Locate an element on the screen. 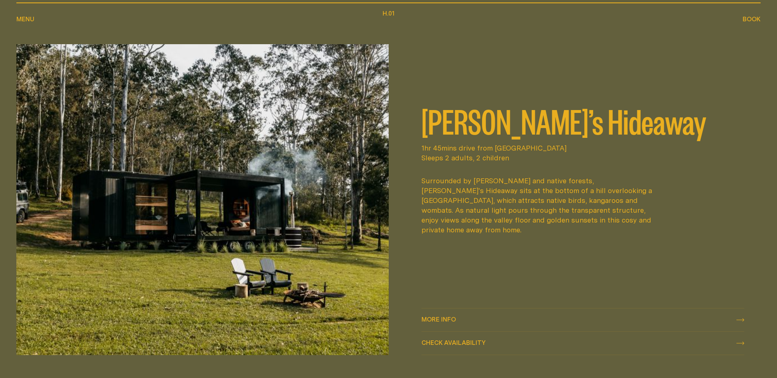 The image size is (777, 378). span: Sleeps 2 adults, 2 children is located at coordinates (583, 158).